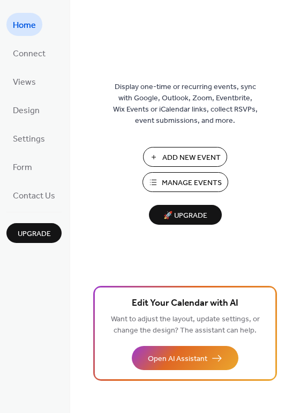  Describe the element at coordinates (185, 325) in the screenshot. I see `span: Want to adjust the layout, update settings, or change the design? The assistant can help.` at that location.